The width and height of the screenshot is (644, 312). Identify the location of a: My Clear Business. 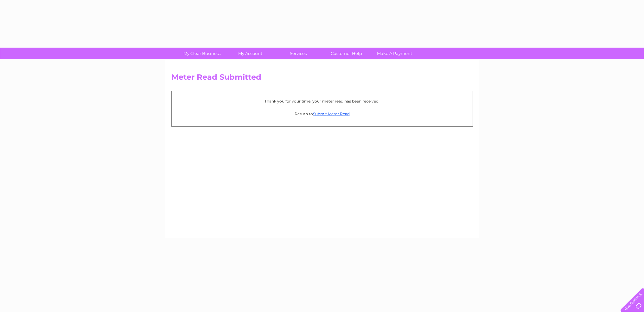
(202, 53).